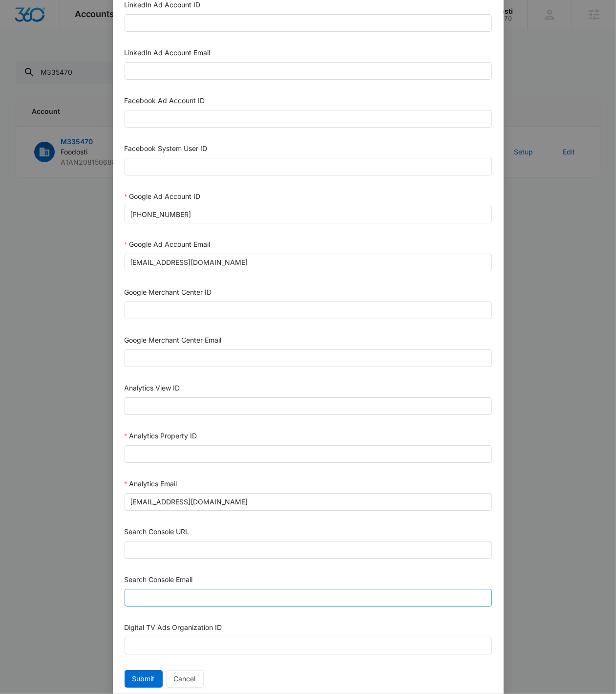 The width and height of the screenshot is (616, 694). What do you see at coordinates (152, 388) in the screenshot?
I see `label: Analytics View ID` at bounding box center [152, 388].